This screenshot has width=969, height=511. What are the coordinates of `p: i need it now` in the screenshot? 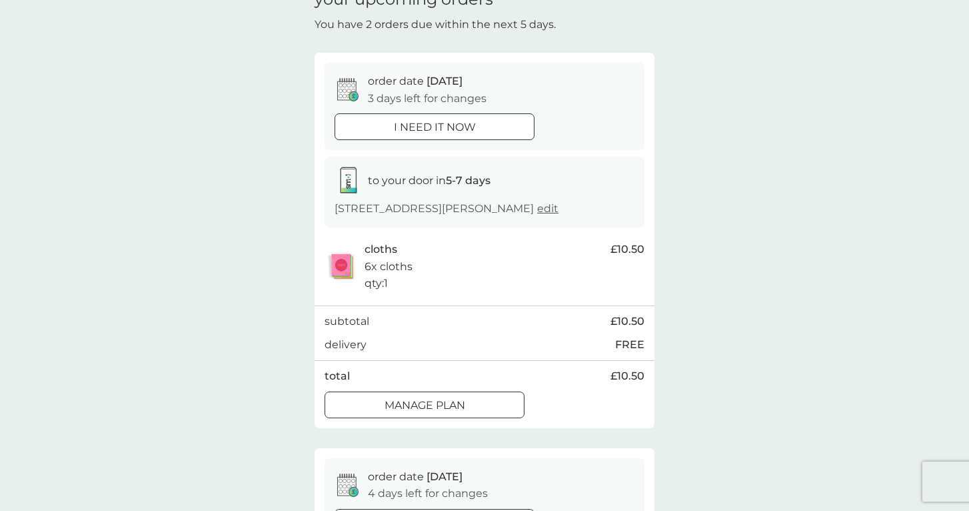 It's located at (435, 127).